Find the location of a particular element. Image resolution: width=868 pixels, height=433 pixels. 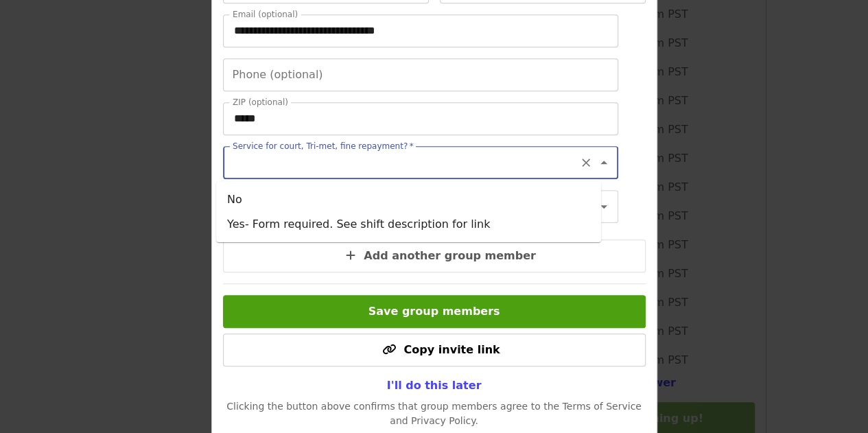

label: Service for court, Tri-met, fine repayment? is located at coordinates (323, 146).